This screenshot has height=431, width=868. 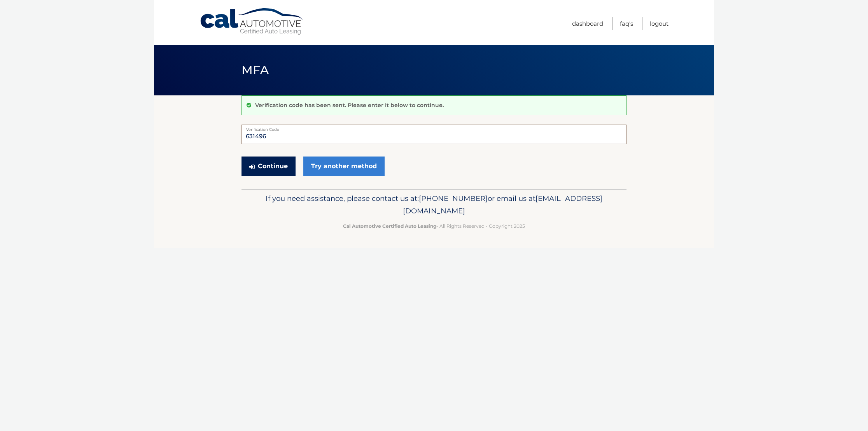 What do you see at coordinates (588, 23) in the screenshot?
I see `a: Dashboard` at bounding box center [588, 23].